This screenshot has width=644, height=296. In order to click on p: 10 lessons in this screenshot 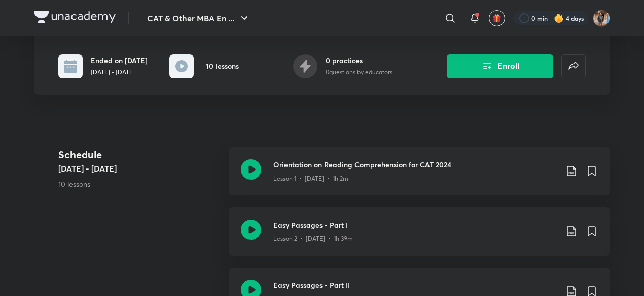, I will do `click(139, 184)`.